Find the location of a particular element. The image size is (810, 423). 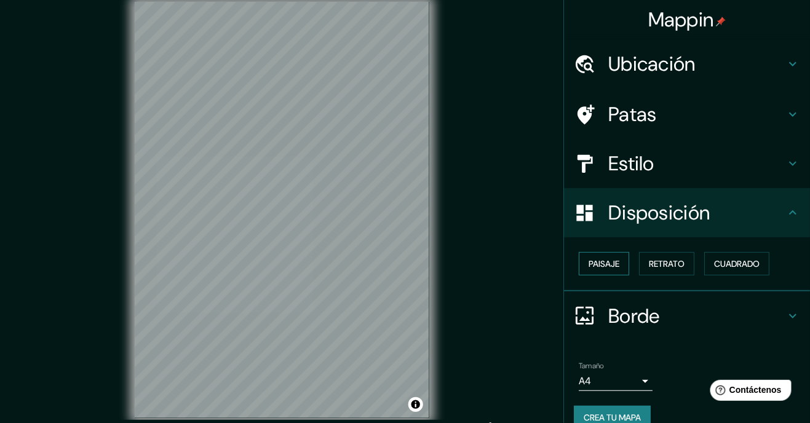

font: Cuadrado is located at coordinates (737, 264).